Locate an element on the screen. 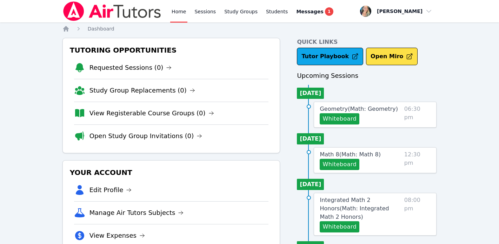  a: Study Group Replacements (0) is located at coordinates (142, 90).